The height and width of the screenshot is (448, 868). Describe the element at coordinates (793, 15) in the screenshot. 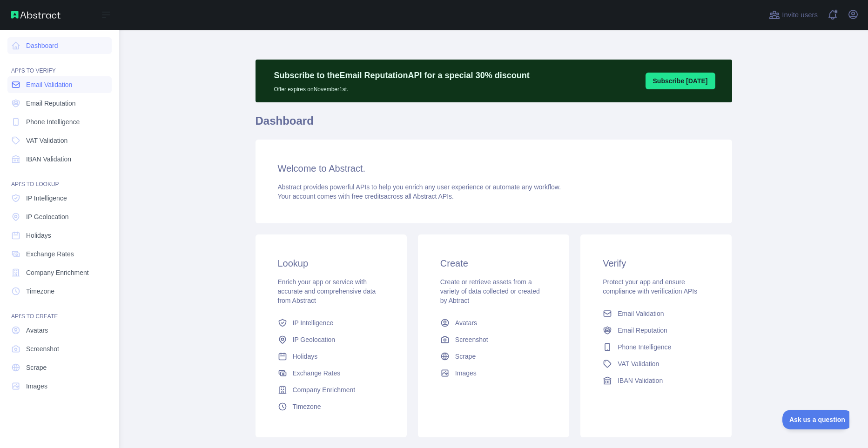

I see `button: Invite users` at that location.